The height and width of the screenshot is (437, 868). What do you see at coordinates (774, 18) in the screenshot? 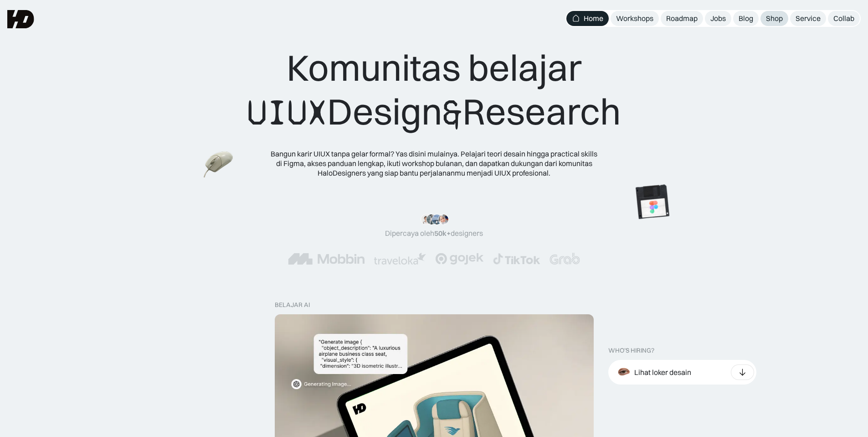
I see `div: Shop` at bounding box center [774, 18].